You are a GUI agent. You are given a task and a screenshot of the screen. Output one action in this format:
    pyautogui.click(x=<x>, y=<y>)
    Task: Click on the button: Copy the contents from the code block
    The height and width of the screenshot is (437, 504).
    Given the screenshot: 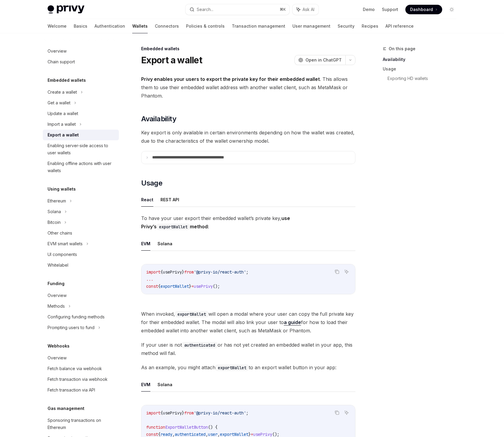 What is the action you would take?
    pyautogui.click(x=337, y=413)
    